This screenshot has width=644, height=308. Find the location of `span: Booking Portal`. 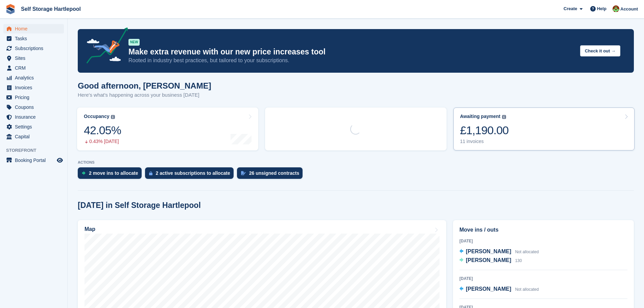

span: Booking Portal is located at coordinates (35, 160).